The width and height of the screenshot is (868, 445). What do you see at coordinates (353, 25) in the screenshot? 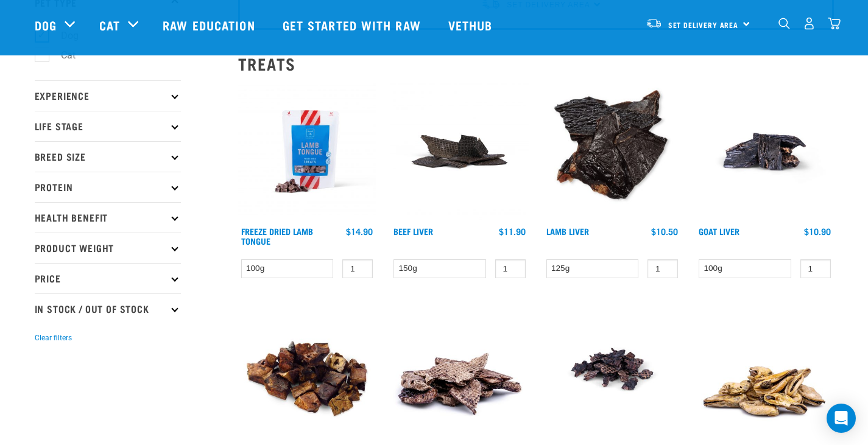
I see `a: Get started with Raw` at bounding box center [353, 25].